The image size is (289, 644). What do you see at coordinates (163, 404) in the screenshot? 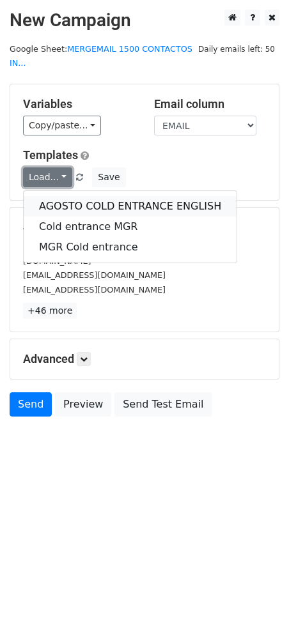
I see `a: Send Test Email` at bounding box center [163, 404].